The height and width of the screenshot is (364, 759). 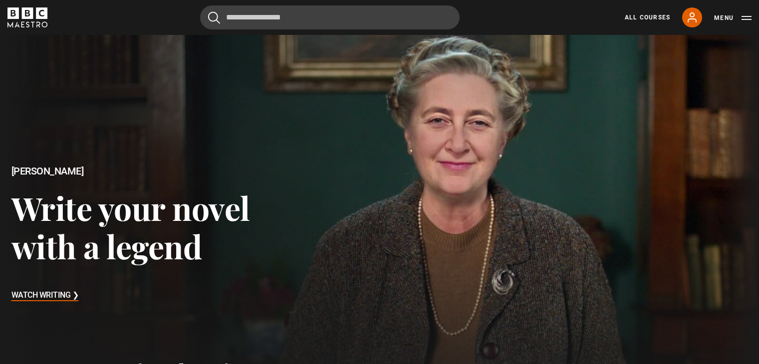 I want to click on h3: Write your novel with a legend, so click(x=158, y=227).